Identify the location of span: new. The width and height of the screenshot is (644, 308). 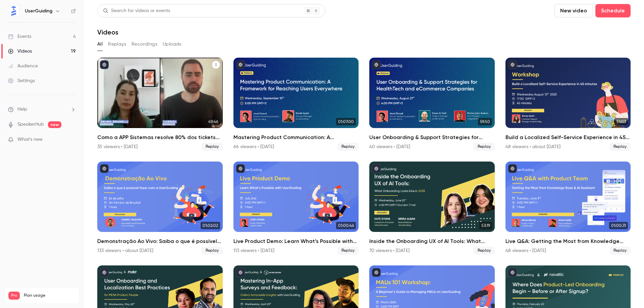
(55, 125).